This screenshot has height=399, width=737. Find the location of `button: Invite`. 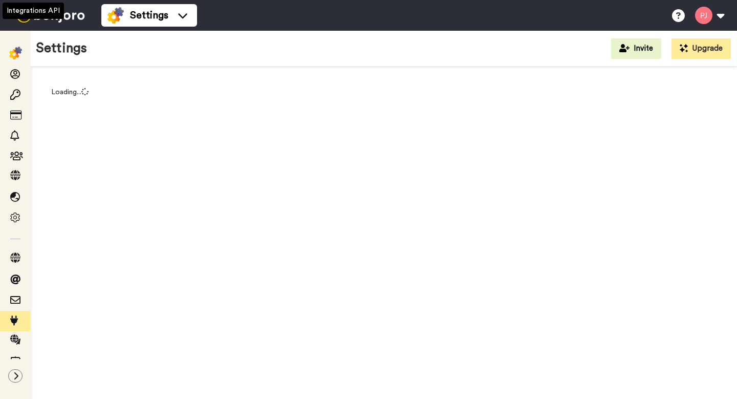

button: Invite is located at coordinates (636, 49).